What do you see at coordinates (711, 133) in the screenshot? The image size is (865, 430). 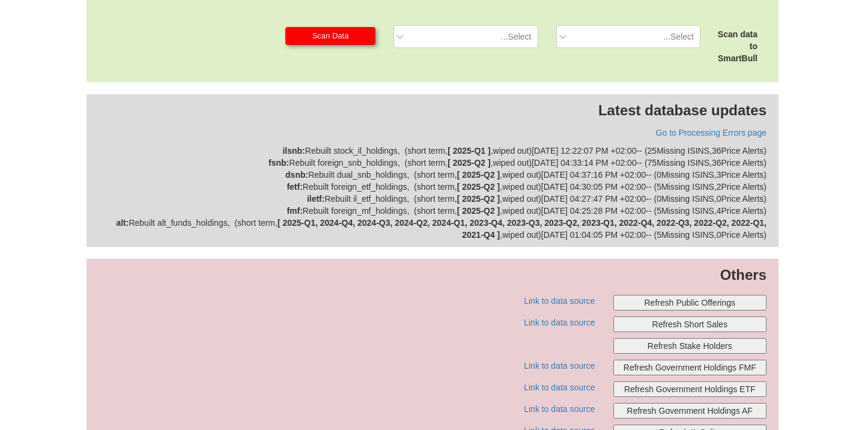 I see `a: Go to Processing Errors page` at bounding box center [711, 133].